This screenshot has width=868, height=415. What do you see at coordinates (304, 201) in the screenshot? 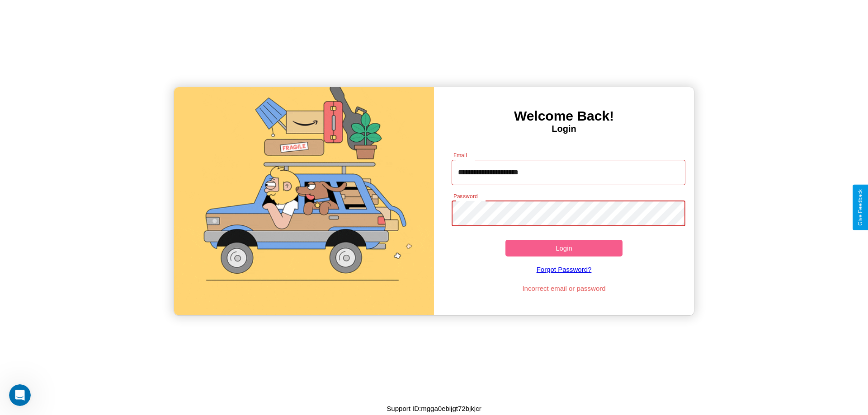
I see `img: gif` at bounding box center [304, 201].